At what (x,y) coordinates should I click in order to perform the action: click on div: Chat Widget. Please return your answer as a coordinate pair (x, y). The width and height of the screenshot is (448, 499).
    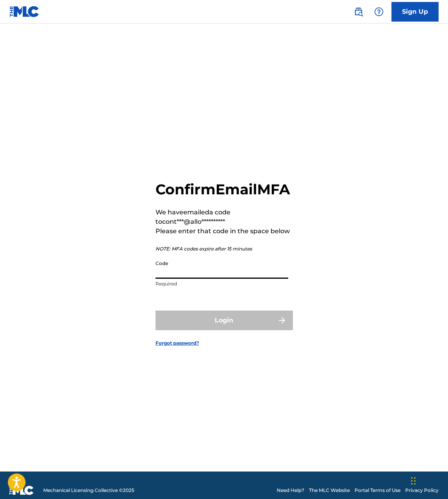
    Looking at the image, I should click on (428, 480).